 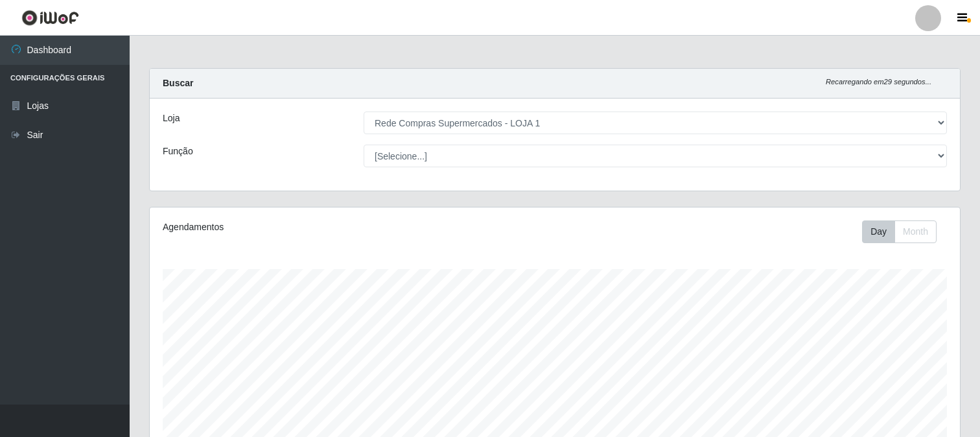 I want to click on label: Loja, so click(x=171, y=118).